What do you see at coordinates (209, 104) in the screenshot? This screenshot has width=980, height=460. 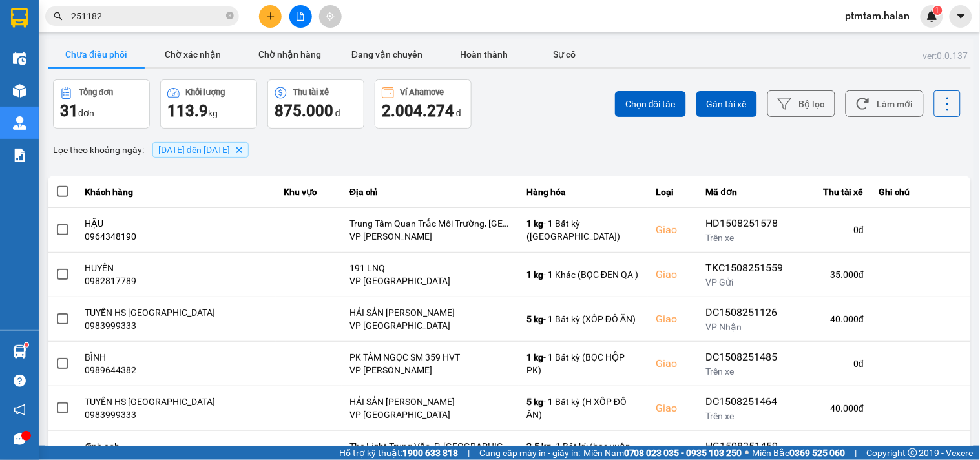 I see `button: Khối lượng113.9kg` at bounding box center [209, 104].